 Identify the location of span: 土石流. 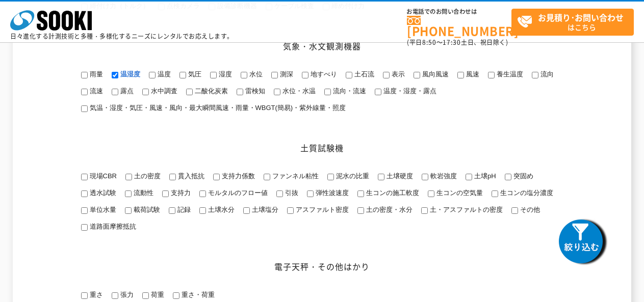
(363, 74).